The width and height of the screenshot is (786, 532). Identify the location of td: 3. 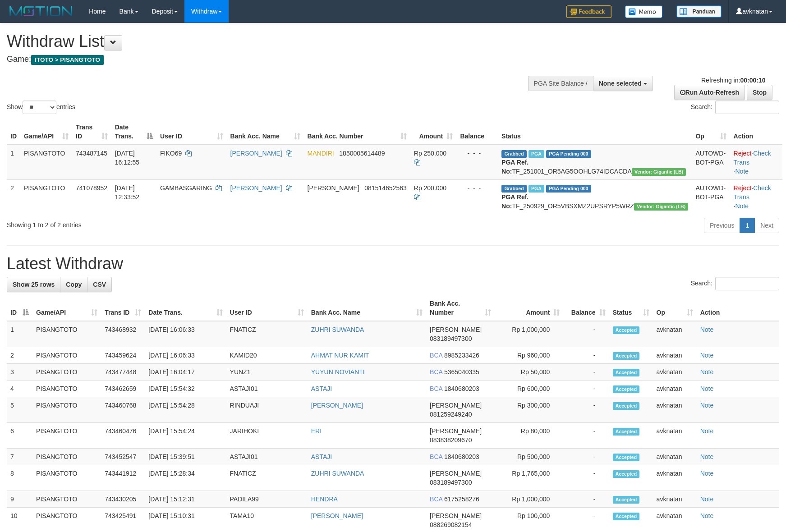
(20, 372).